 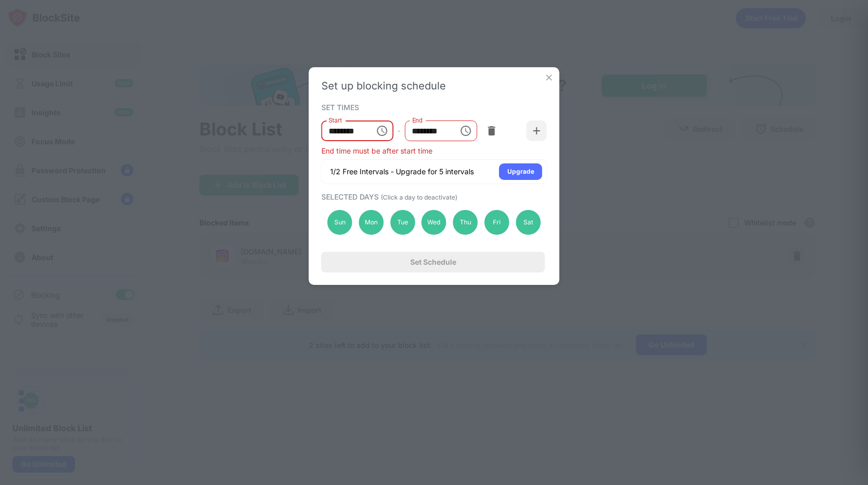 What do you see at coordinates (433, 196) in the screenshot?
I see `div: SELECTED DAYS` at bounding box center [433, 196].